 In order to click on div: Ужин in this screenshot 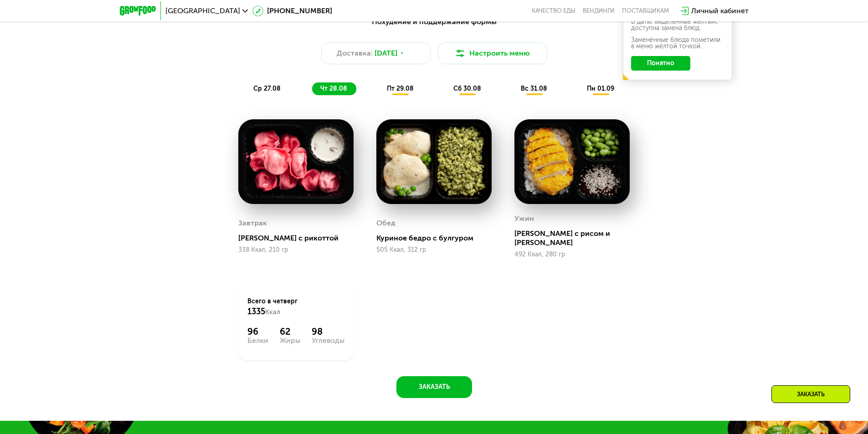, I will do `click(524, 219)`.